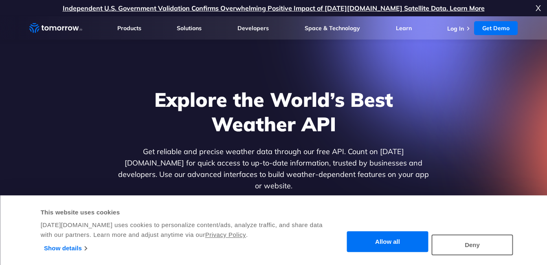 The height and width of the screenshot is (265, 547). What do you see at coordinates (186, 212) in the screenshot?
I see `div: This website uses cookies` at bounding box center [186, 212].